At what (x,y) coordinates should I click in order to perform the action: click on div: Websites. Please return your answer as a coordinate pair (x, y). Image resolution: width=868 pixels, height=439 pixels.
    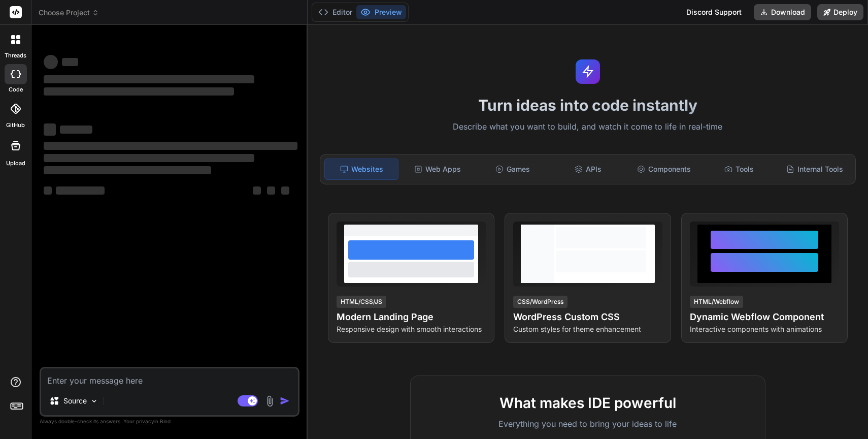
    Looking at the image, I should click on (362, 169).